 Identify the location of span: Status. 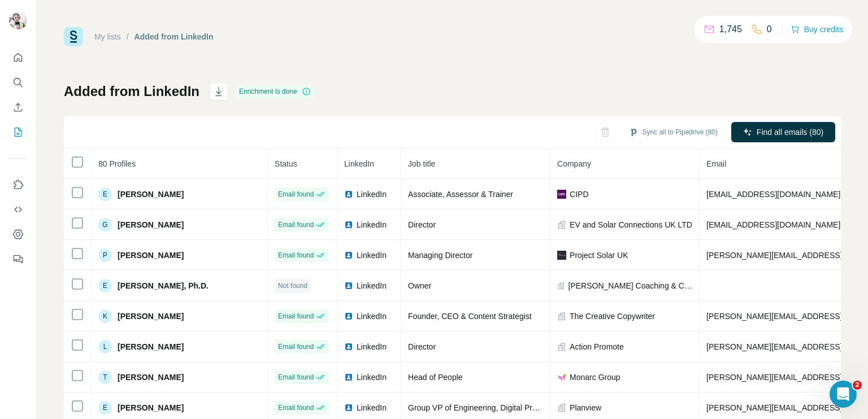
(286, 164).